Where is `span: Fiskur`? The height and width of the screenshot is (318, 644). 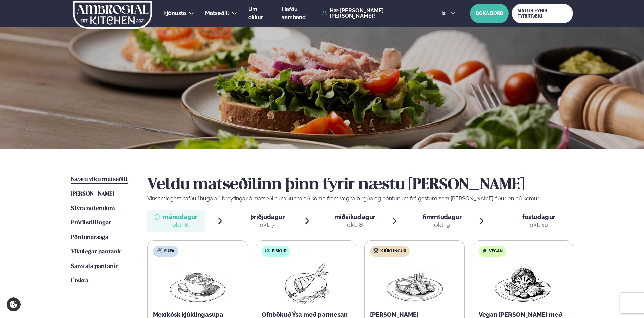
span: Fiskur is located at coordinates (279, 251).